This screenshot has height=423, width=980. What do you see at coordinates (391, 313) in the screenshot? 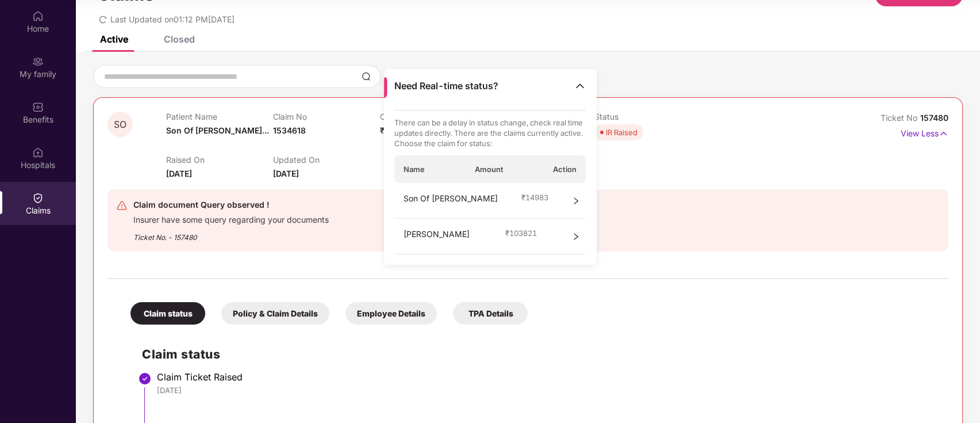
I see `div: Employee Details` at bounding box center [391, 313].